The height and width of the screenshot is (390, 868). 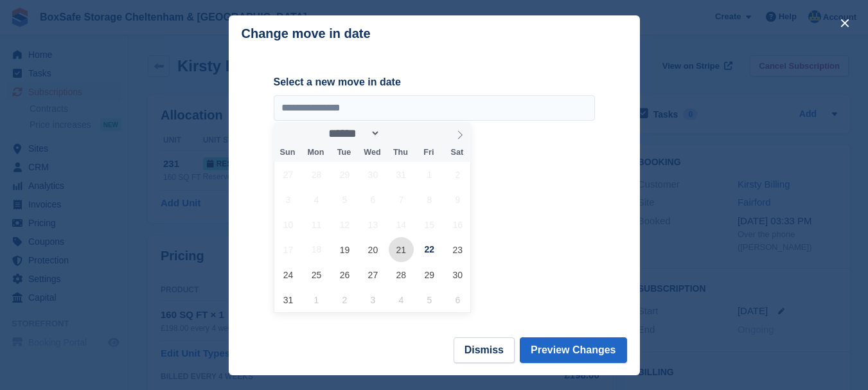 I want to click on span: September 5, 2025, so click(x=429, y=300).